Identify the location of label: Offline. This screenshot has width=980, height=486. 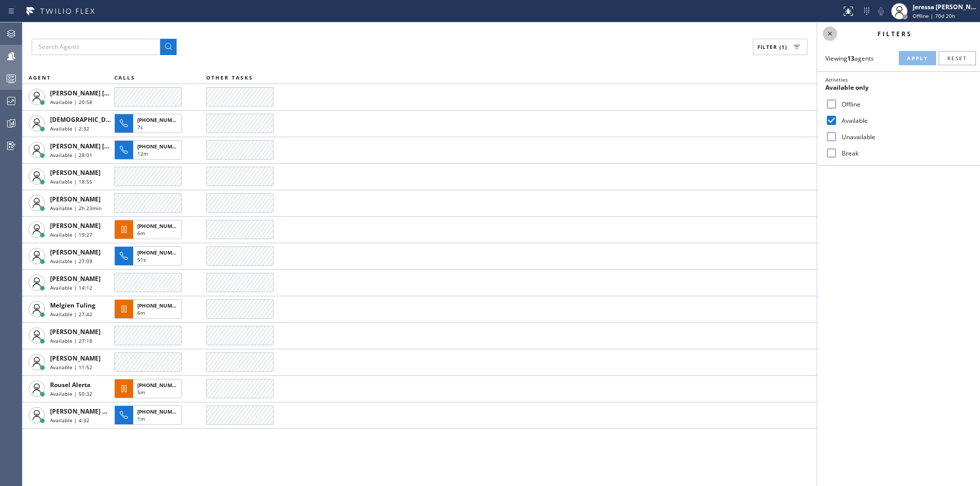
(904, 104).